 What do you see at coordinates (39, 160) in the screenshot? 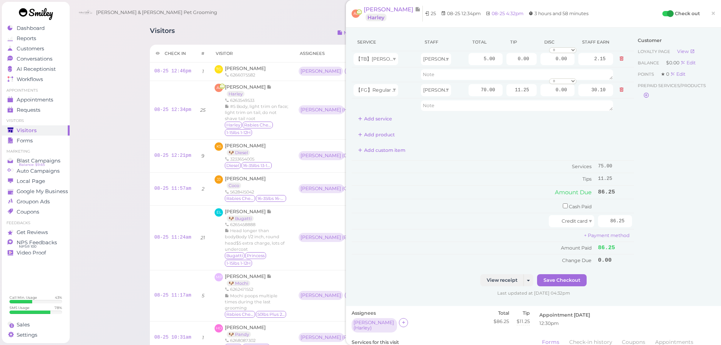
I see `span: Blast Campaigns` at bounding box center [39, 160].